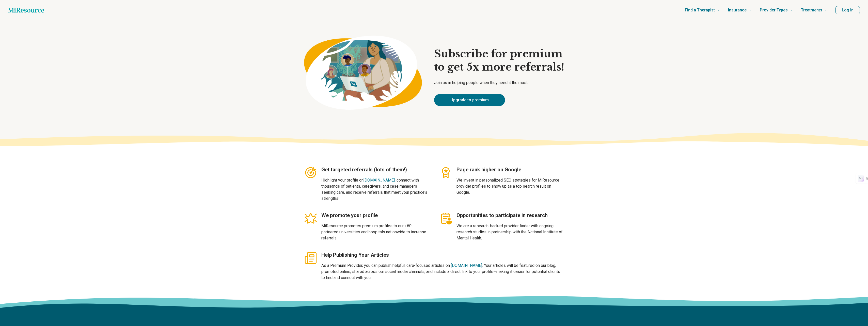 This screenshot has height=326, width=868. What do you see at coordinates (737, 10) in the screenshot?
I see `span: Insurance` at bounding box center [737, 10].